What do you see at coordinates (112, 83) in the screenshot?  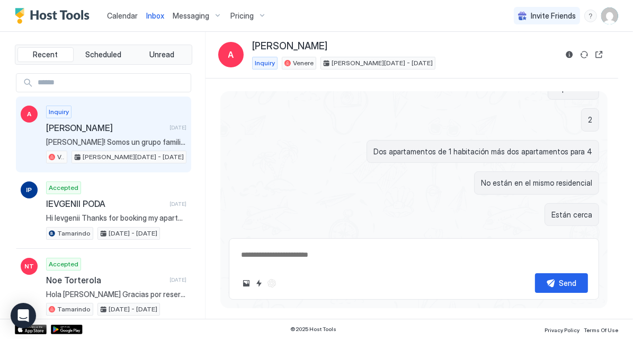 I see `input: Input Field` at bounding box center [112, 83].